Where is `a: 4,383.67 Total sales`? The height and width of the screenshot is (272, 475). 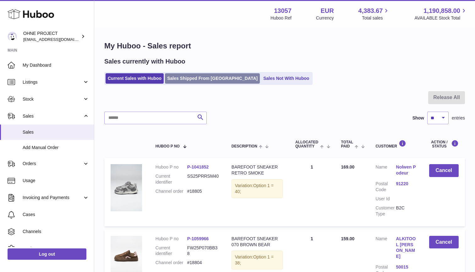
a: 4,383.67 Total sales is located at coordinates (374, 14).